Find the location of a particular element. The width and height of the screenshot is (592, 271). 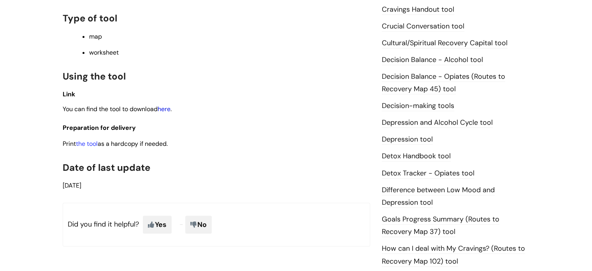

a: Cultural/Spiritual Recovery Capital tool is located at coordinates (445, 43).